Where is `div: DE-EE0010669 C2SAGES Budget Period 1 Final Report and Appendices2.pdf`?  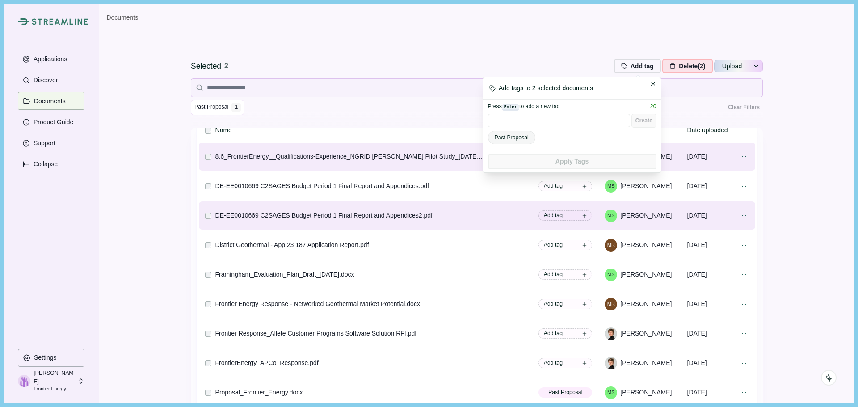
div: DE-EE0010669 C2SAGES Budget Period 1 Final Report and Appendices2.pdf is located at coordinates (324, 215).